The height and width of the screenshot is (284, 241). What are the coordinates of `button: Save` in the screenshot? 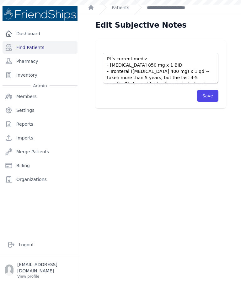 It's located at (208, 96).